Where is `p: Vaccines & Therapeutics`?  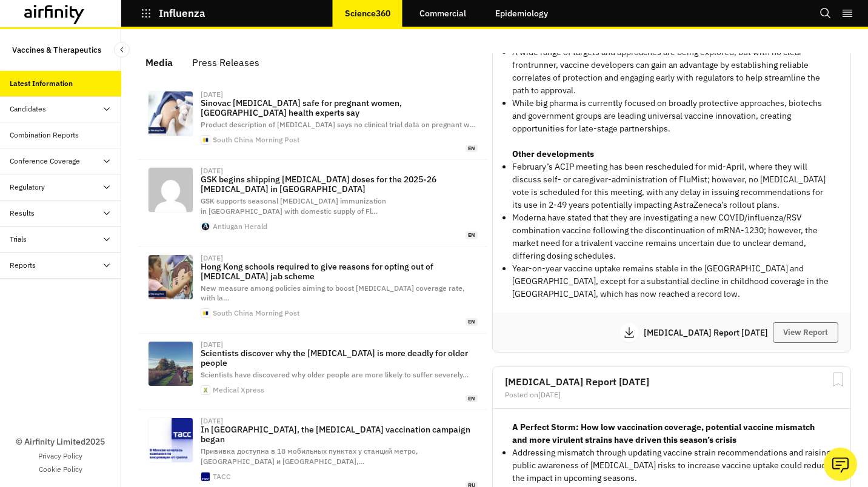 p: Vaccines & Therapeutics is located at coordinates (56, 50).